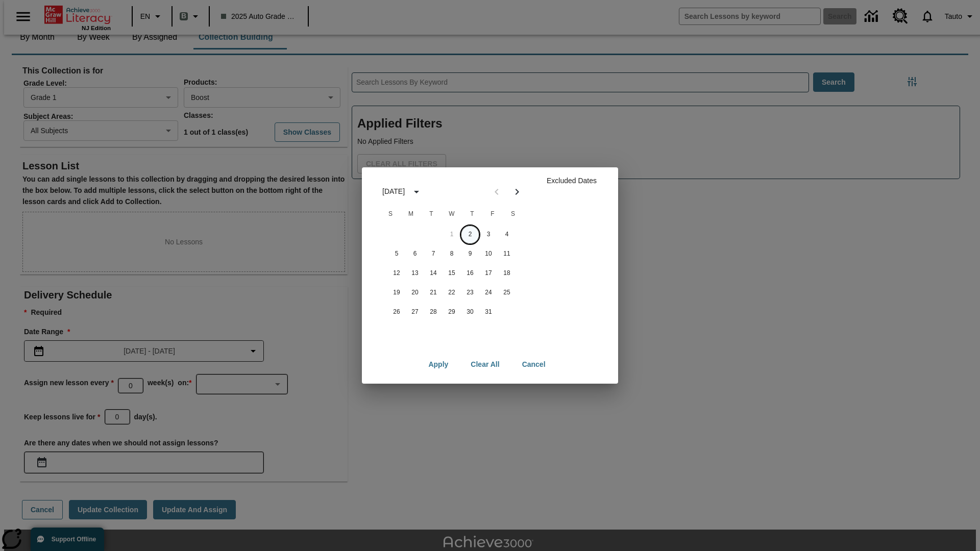 The height and width of the screenshot is (551, 980). I want to click on button: 20, so click(415, 292).